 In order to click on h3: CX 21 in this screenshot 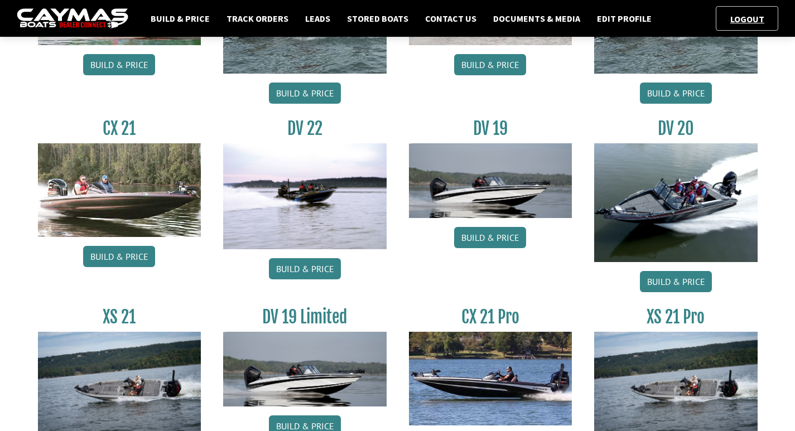, I will do `click(119, 128)`.